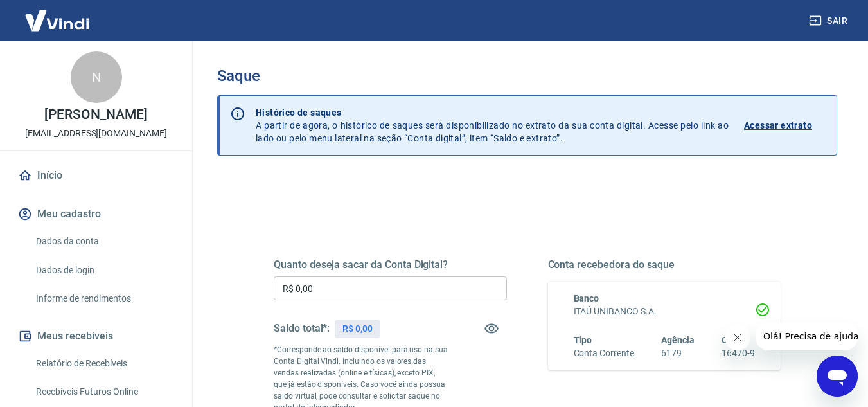 Image resolution: width=868 pixels, height=407 pixels. What do you see at coordinates (357, 328) in the screenshot?
I see `p: R$ 0,00` at bounding box center [357, 328].